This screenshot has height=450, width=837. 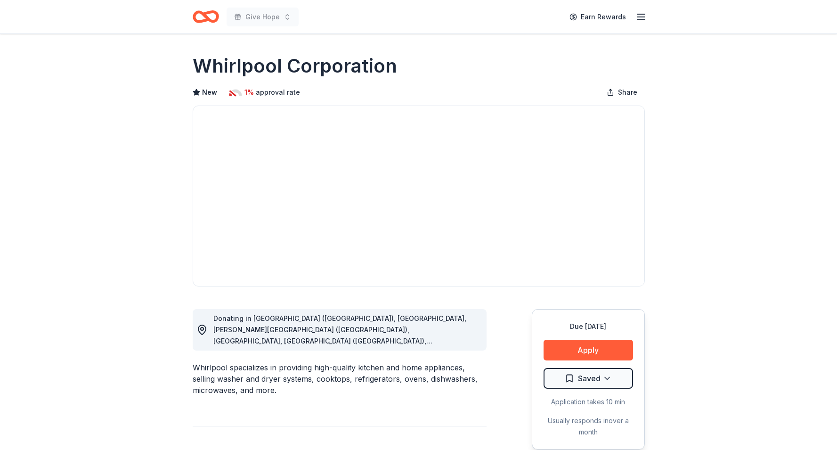 What do you see at coordinates (418, 196) in the screenshot?
I see `img: Image for Whirlpool Corporation` at bounding box center [418, 196].